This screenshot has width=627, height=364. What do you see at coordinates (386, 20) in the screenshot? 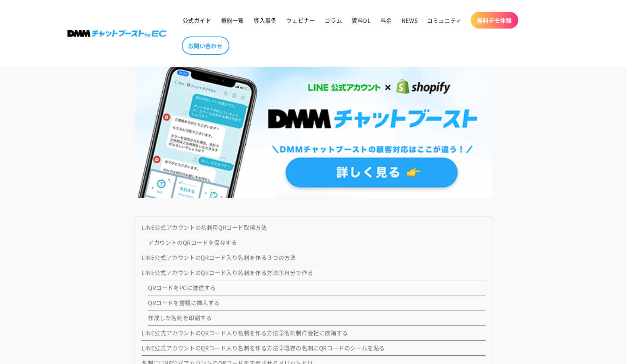
I see `span: 料金` at bounding box center [386, 20].